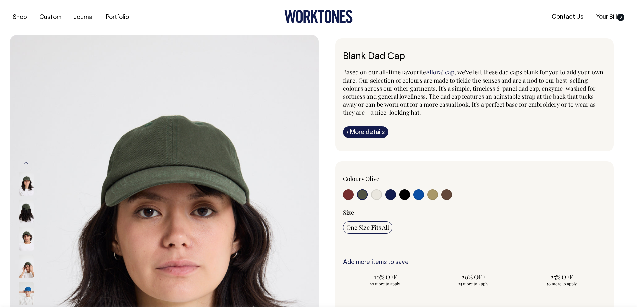 The image size is (637, 307). What do you see at coordinates (50, 17) in the screenshot?
I see `a: Custom` at bounding box center [50, 17].